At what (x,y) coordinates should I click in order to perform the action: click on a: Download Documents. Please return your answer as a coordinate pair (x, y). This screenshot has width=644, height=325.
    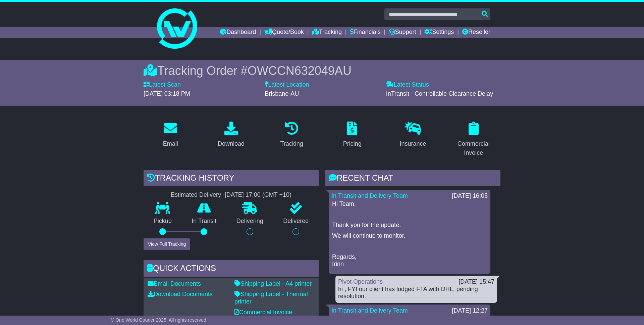
    Looking at the image, I should click on (180, 294).